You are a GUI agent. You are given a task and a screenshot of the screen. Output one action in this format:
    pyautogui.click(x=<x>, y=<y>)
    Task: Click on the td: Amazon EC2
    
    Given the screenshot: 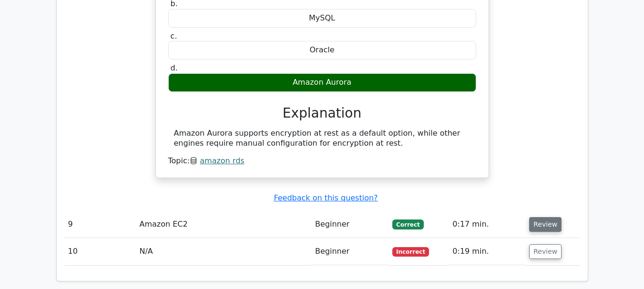 What is the action you would take?
    pyautogui.click(x=223, y=225)
    